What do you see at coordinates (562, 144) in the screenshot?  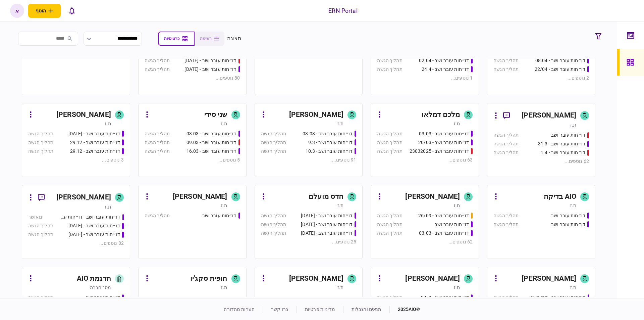 I see `div: דו״חות עובר ושב - 31.3` at bounding box center [562, 144].